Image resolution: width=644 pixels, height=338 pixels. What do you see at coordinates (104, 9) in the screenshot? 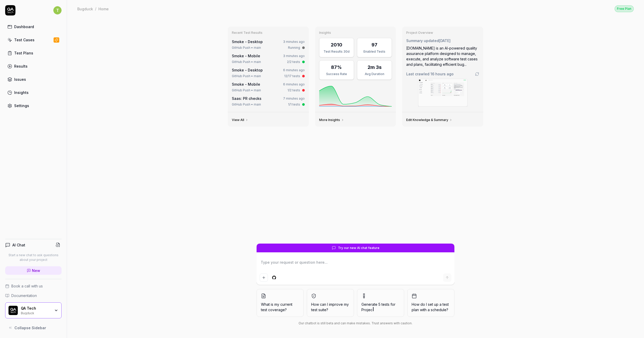
I see `div: Home` at bounding box center [104, 9].